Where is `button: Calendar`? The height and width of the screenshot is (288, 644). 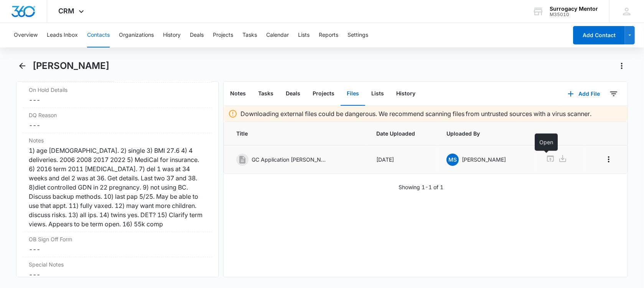
button: Calendar is located at coordinates (277, 35).